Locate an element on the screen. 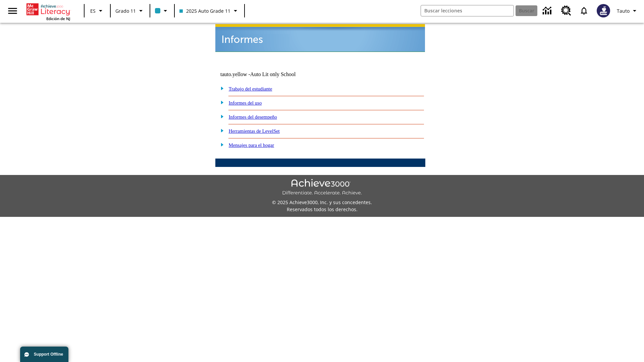  button: Clase: 2025 Auto Grade 11, Selecciona una clase is located at coordinates (209, 11).